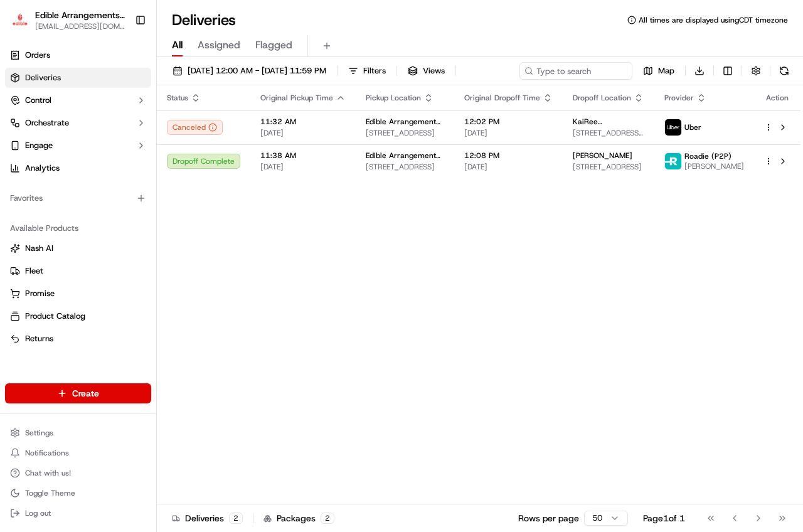 The image size is (803, 532). What do you see at coordinates (47, 453) in the screenshot?
I see `span: Notifications` at bounding box center [47, 453].